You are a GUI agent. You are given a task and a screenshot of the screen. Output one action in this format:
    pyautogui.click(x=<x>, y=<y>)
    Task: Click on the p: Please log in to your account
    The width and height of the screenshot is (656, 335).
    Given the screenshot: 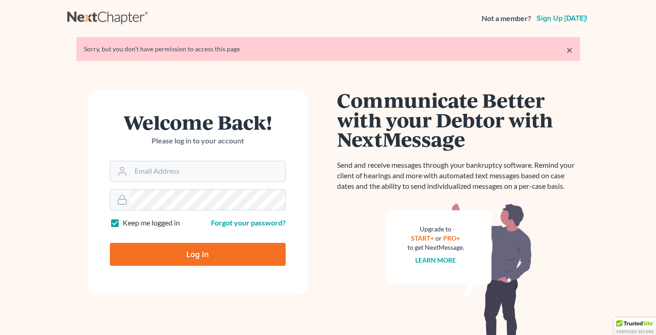 What is the action you would take?
    pyautogui.click(x=198, y=141)
    